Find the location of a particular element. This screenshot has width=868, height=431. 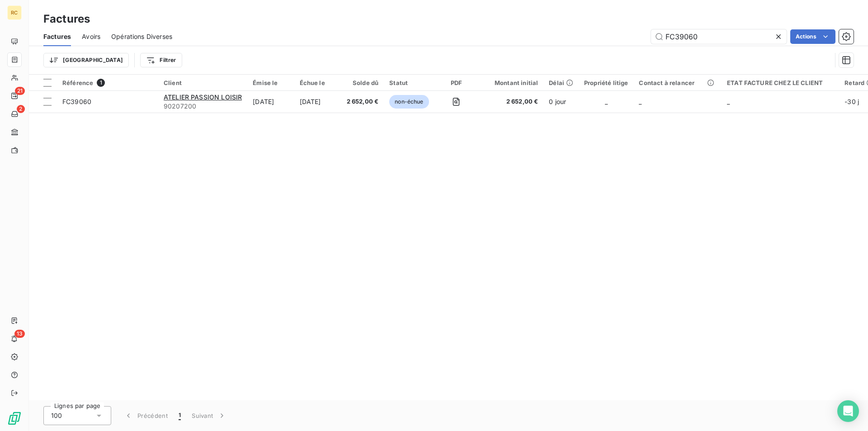

button: Précédent is located at coordinates (145, 416).